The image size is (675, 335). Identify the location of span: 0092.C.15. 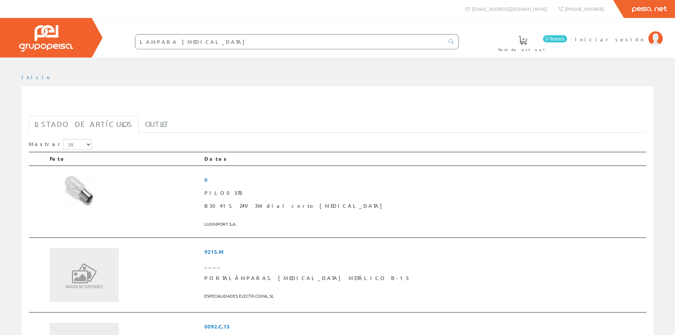
(424, 327).